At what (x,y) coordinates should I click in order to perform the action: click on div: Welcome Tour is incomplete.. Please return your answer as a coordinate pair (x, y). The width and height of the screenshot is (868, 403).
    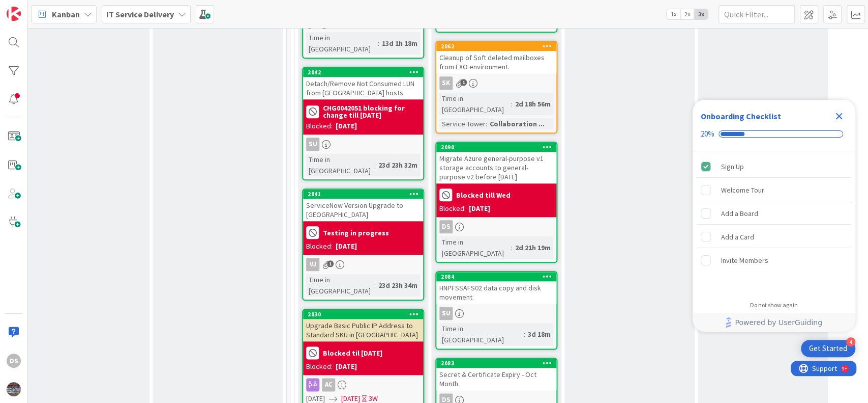
    Looking at the image, I should click on (774, 190).